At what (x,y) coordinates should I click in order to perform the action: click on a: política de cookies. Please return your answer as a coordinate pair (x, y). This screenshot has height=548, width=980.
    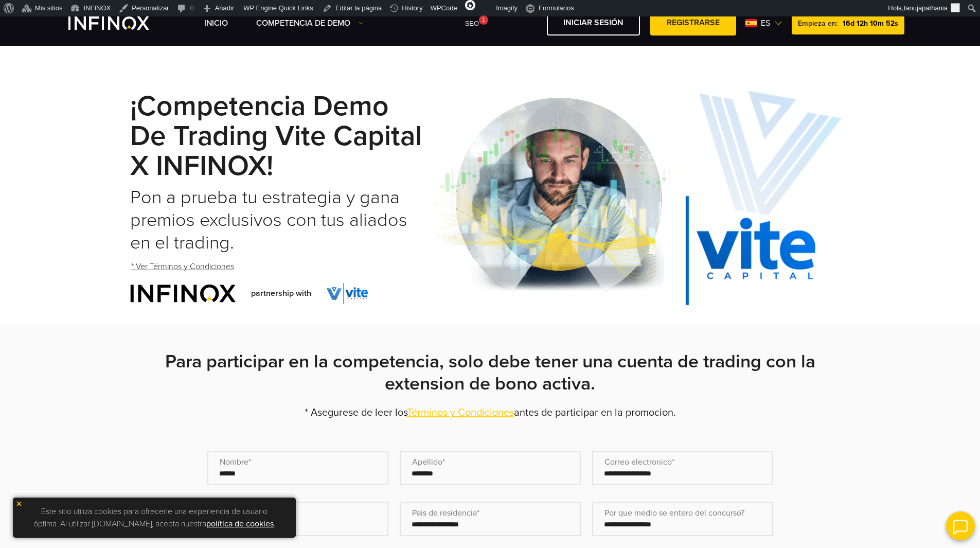
    Looking at the image, I should click on (240, 524).